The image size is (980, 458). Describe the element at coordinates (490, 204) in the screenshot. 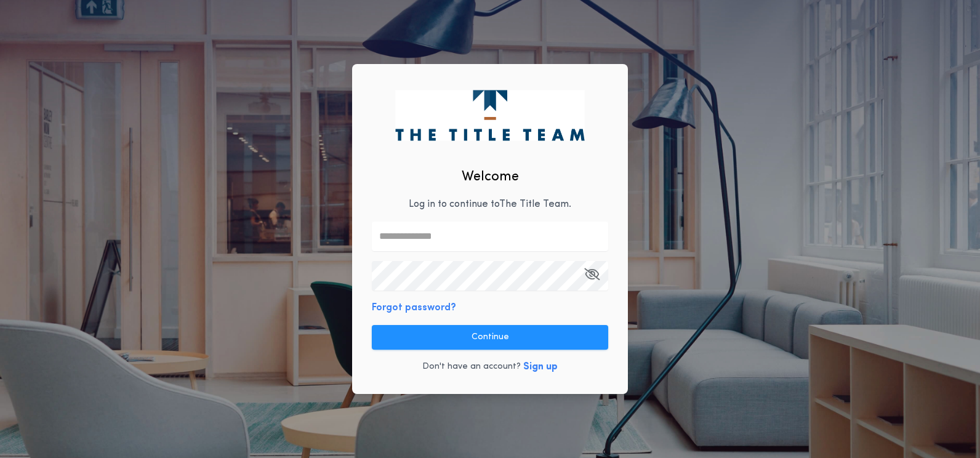

I see `p: Log in to continue to The Title Team .` at that location.